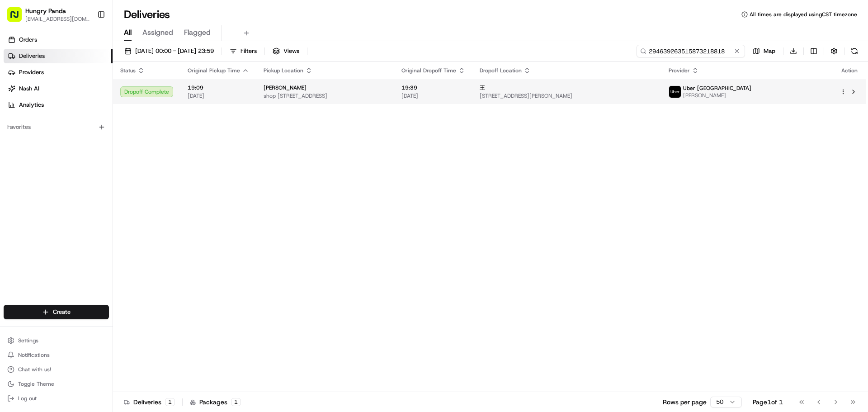  Describe the element at coordinates (501, 70) in the screenshot. I see `span: Dropoff Location` at that location.